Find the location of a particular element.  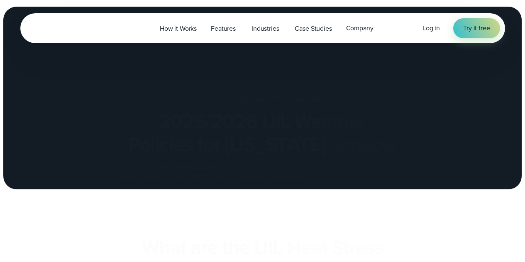

span: Try it free is located at coordinates (476, 28).